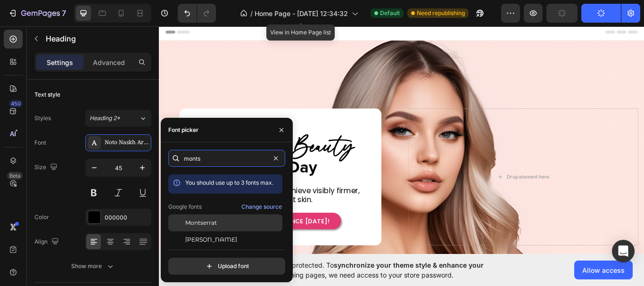 The width and height of the screenshot is (644, 286). What do you see at coordinates (118, 118) in the screenshot?
I see `button: Heading 2*` at bounding box center [118, 118].